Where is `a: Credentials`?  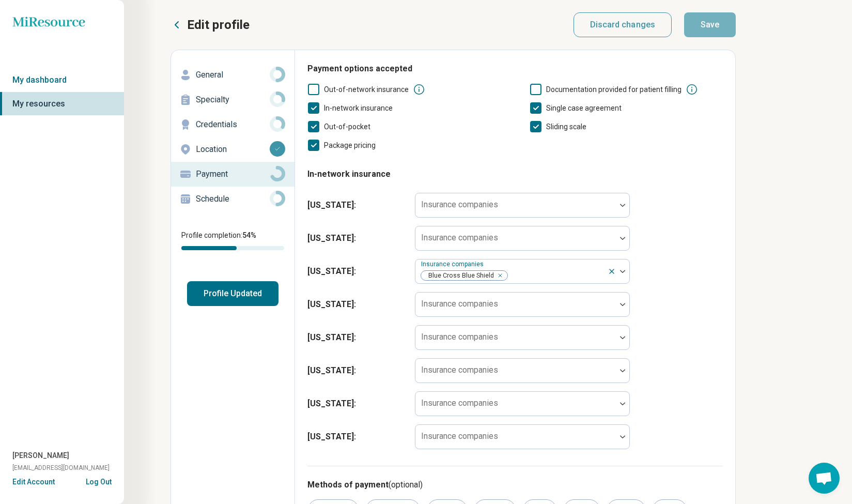 a: Credentials is located at coordinates (232, 124).